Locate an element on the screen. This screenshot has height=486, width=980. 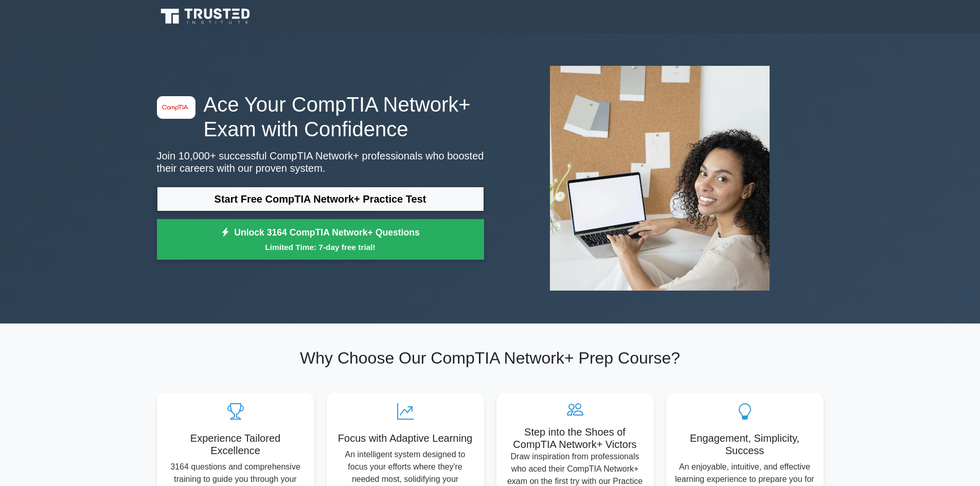
h5: Experience Tailored Excellence is located at coordinates (235, 444).